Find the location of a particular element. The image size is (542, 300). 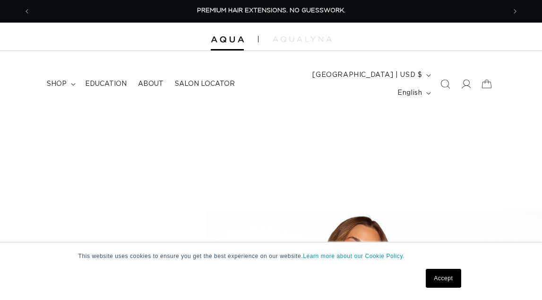

button: English is located at coordinates (413, 93).